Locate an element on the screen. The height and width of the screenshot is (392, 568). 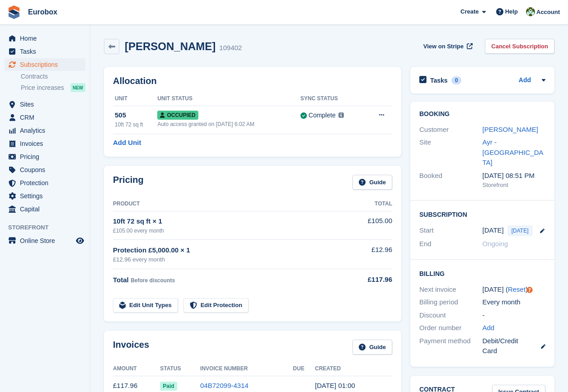
img: icon-info-grey-7440780725fd019a000dd9b08b2336e03edf1995a4989e88bcd33f0948082b44.svg is located at coordinates (341, 115).